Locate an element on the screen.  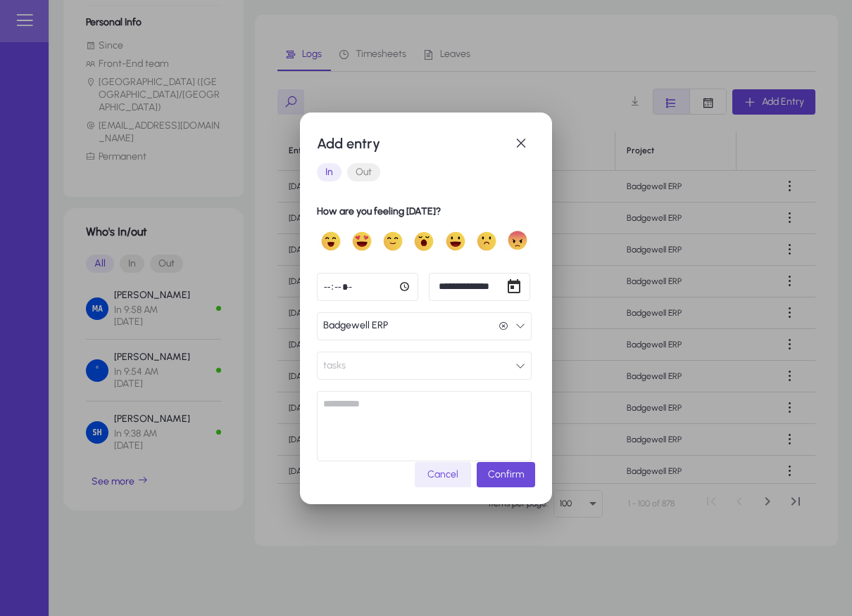
span: Cancel is located at coordinates (443, 474).